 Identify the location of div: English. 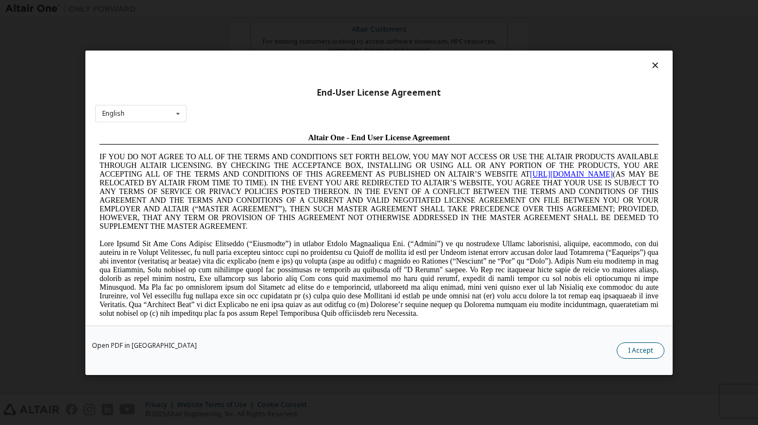
(113, 114).